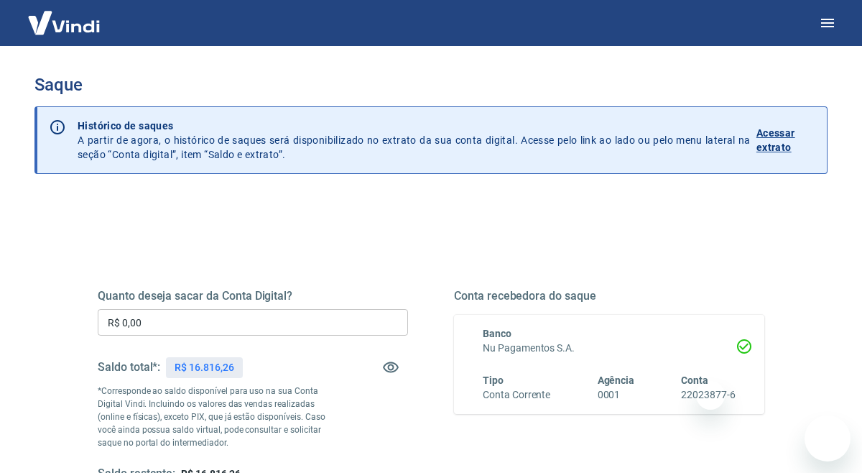 Image resolution: width=862 pixels, height=473 pixels. What do you see at coordinates (616, 380) in the screenshot?
I see `span: Agência` at bounding box center [616, 380].